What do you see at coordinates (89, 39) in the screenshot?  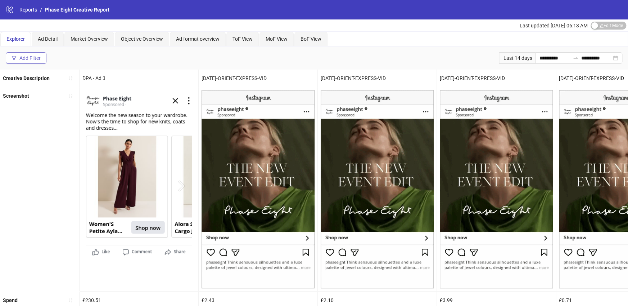 I see `span: Market Overview` at bounding box center [89, 39].